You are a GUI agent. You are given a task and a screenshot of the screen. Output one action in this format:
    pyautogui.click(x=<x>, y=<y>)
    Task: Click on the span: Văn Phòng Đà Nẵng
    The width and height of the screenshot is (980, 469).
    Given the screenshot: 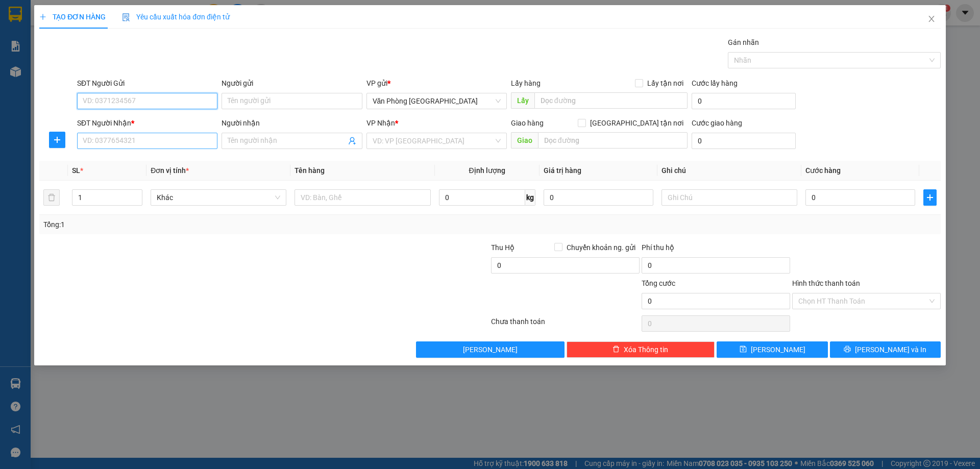 What is the action you would take?
    pyautogui.click(x=436, y=101)
    